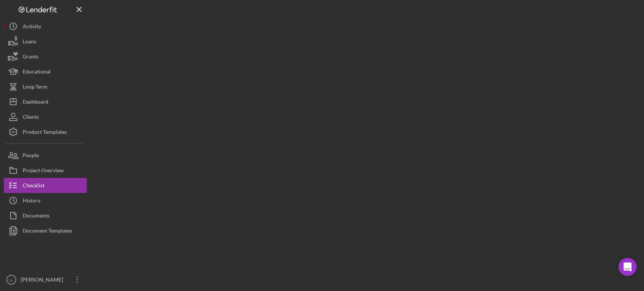  I want to click on a: Educational, so click(45, 72).